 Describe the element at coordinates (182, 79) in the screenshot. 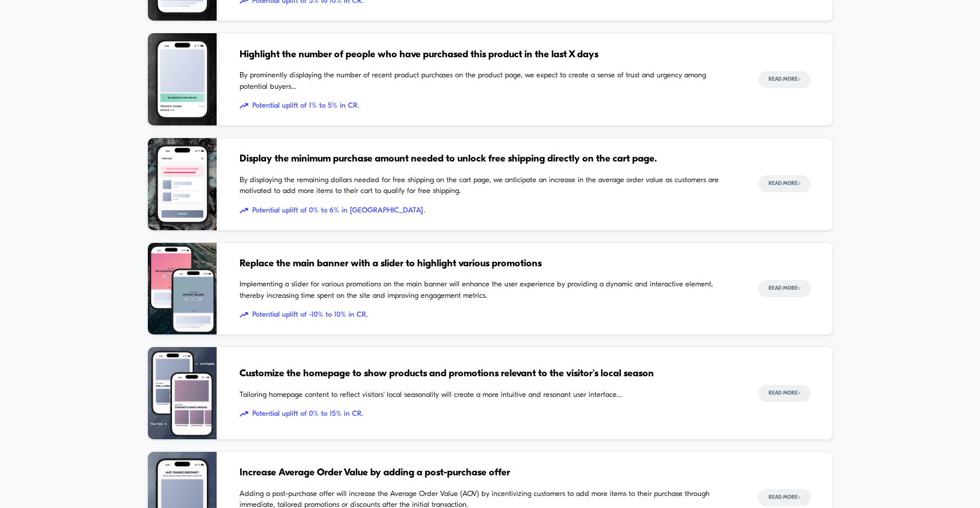

I see `img: By prominently displaying the number of recent product purchases on the product page, we expect t...` at that location.